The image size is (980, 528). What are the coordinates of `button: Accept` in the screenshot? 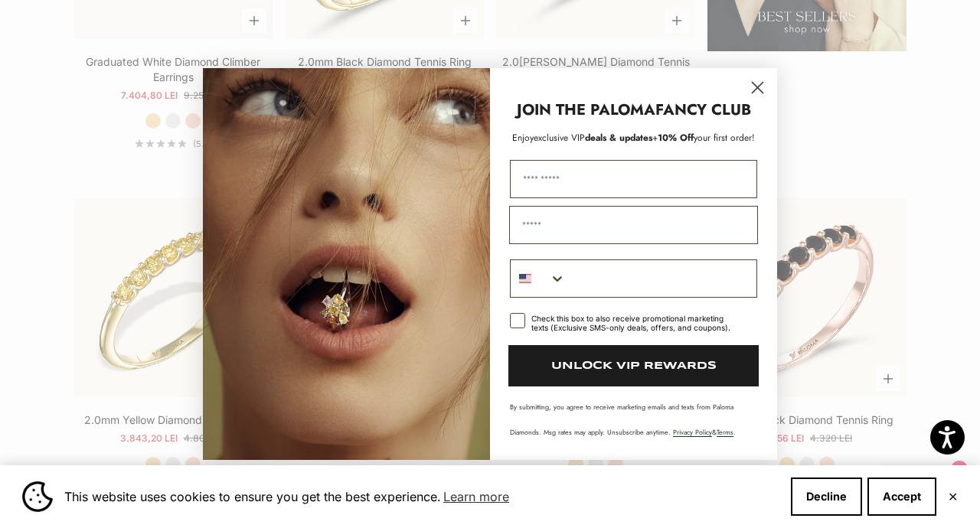 It's located at (901, 497).